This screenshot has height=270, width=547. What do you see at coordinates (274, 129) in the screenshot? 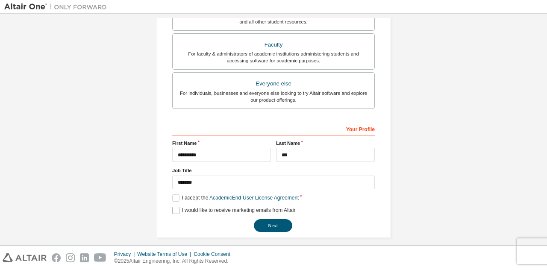
I see `div: Your Profile` at bounding box center [274, 129].